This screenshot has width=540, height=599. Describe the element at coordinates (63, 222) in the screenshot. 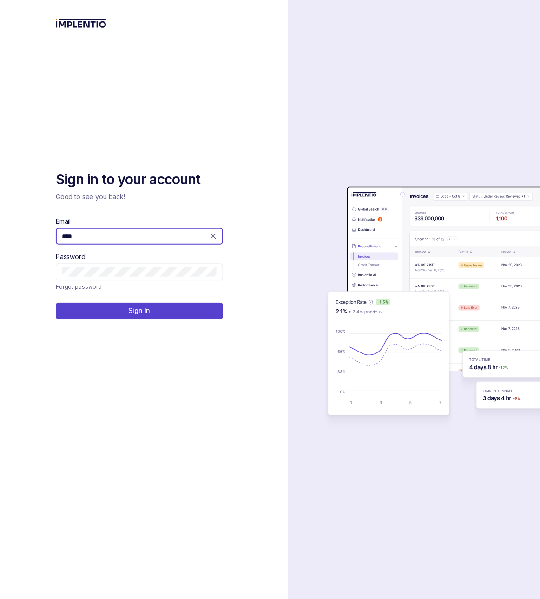

I see `label: Email` at that location.